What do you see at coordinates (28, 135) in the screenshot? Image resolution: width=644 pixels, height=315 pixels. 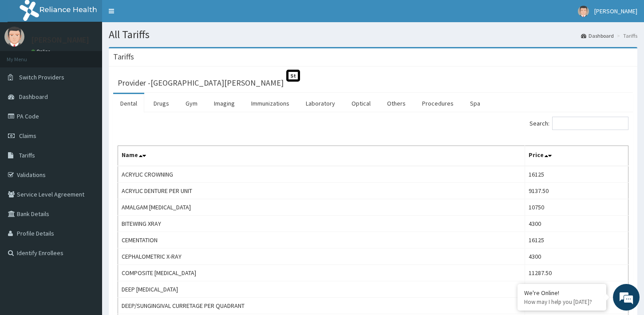 I see `span: Claims` at bounding box center [28, 135].